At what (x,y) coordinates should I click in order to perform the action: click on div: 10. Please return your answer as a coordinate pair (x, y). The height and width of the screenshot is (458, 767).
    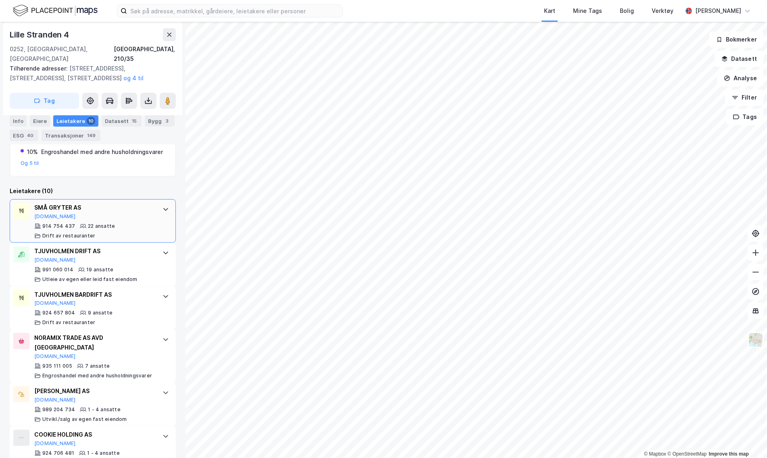
    Looking at the image, I should click on (91, 121).